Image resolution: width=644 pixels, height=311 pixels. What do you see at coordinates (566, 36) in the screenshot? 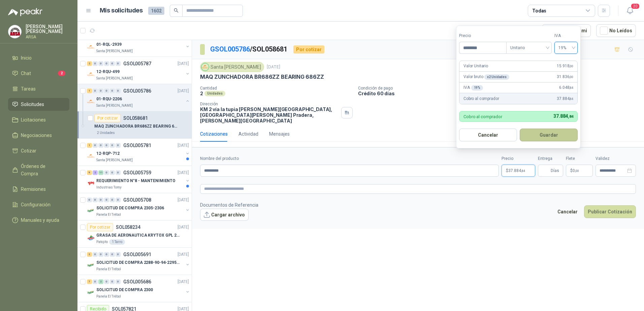
I see `label: IVA` at bounding box center [566, 36].